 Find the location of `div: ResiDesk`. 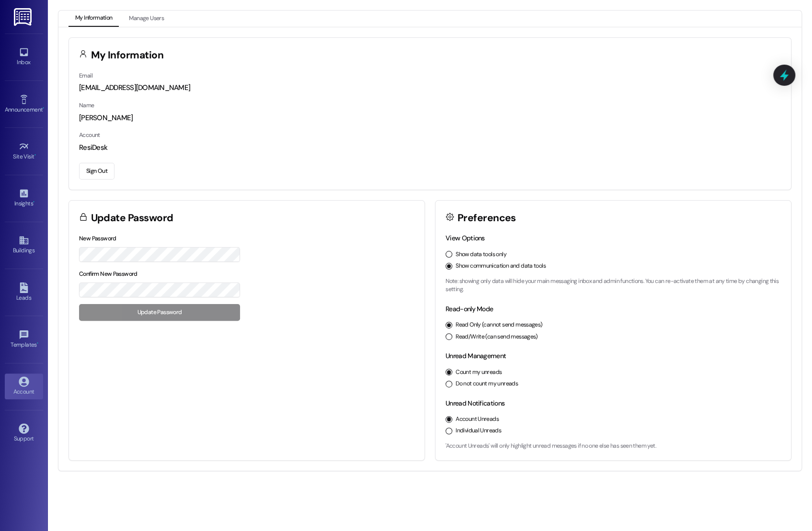

div: ResiDesk is located at coordinates (429, 147).